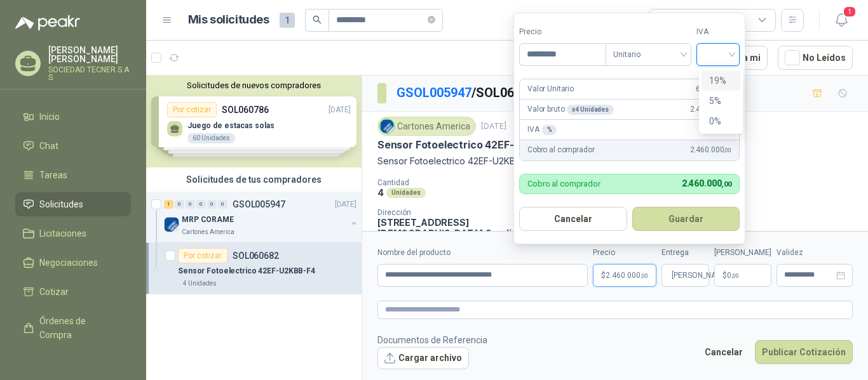 This screenshot has width=868, height=380. I want to click on p: $2.460.000,00, so click(625, 276).